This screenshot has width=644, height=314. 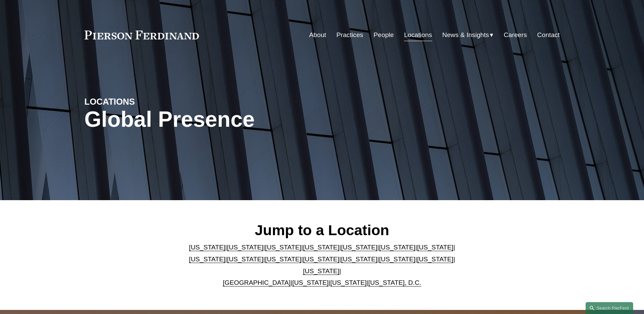 I want to click on h4: LOCATIONS, so click(x=144, y=101).